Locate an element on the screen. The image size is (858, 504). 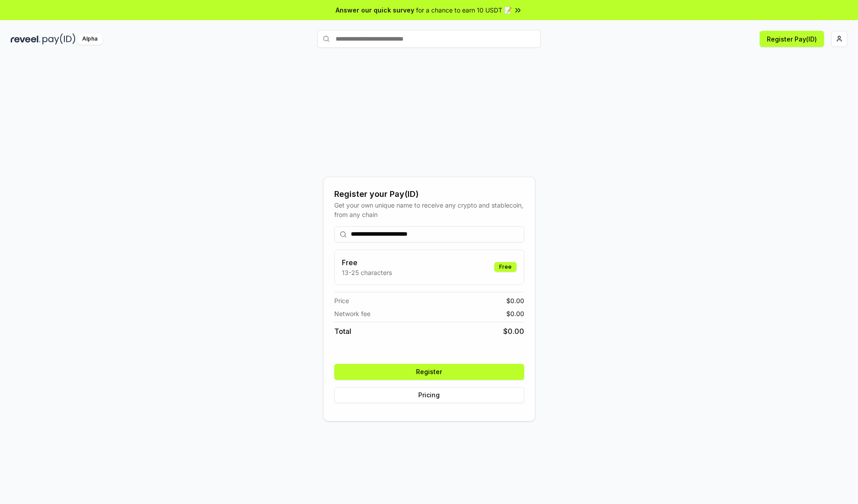
span: Network fee is located at coordinates (352, 313).